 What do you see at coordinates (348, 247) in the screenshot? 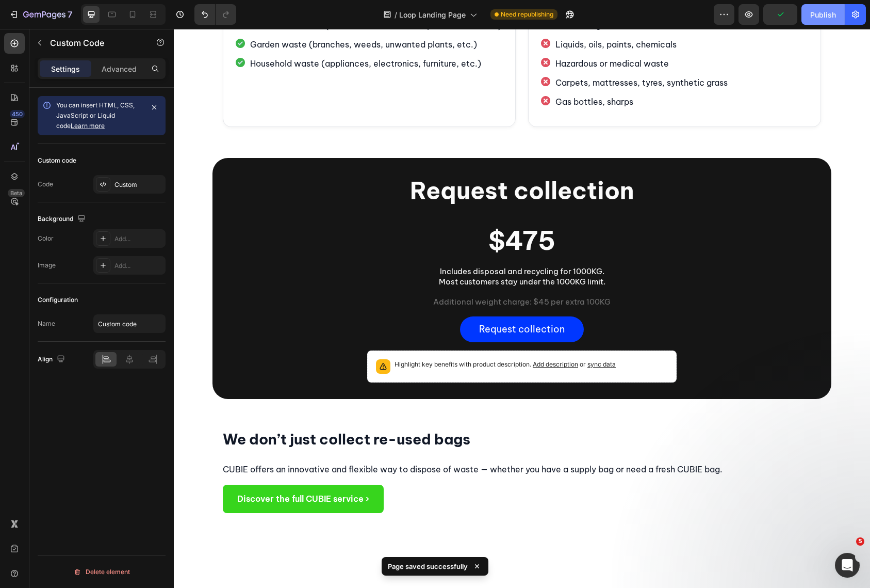
I see `h2: Includes disposal and recycling for 1000KG. Most customers stay under the 1000KG limit.` at bounding box center [348, 247].